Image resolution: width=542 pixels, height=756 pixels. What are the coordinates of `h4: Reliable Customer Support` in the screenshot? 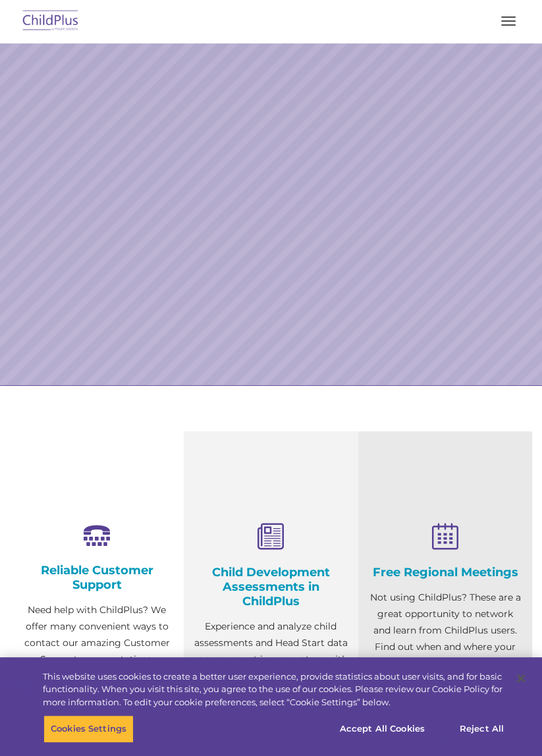 It's located at (97, 577).